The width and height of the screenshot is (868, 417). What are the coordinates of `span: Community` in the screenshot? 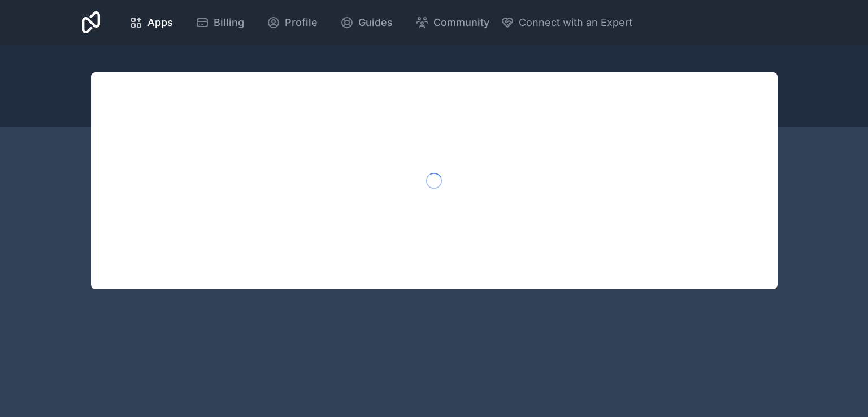 It's located at (461, 23).